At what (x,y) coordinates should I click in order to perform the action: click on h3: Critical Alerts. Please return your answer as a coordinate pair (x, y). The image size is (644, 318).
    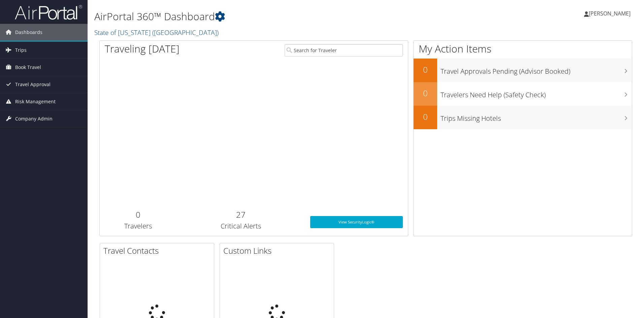
    Looking at the image, I should click on (241, 226).